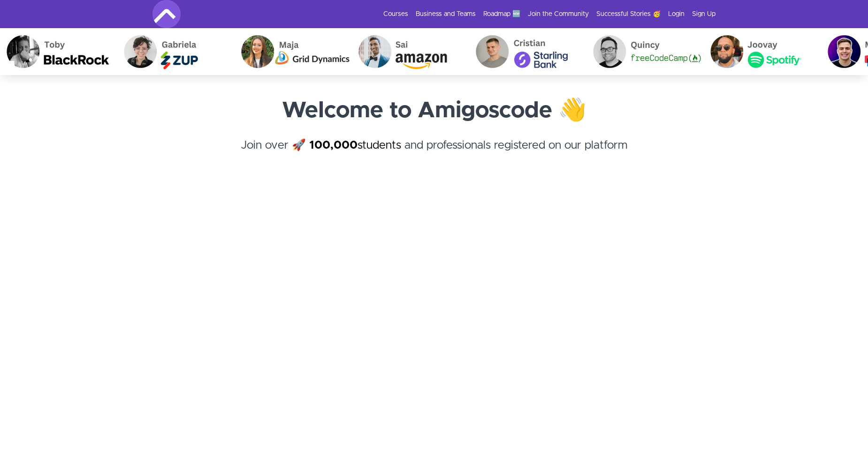  Describe the element at coordinates (434, 154) in the screenshot. I see `h4: Join over 🚀 and professionals registered on our platform` at that location.